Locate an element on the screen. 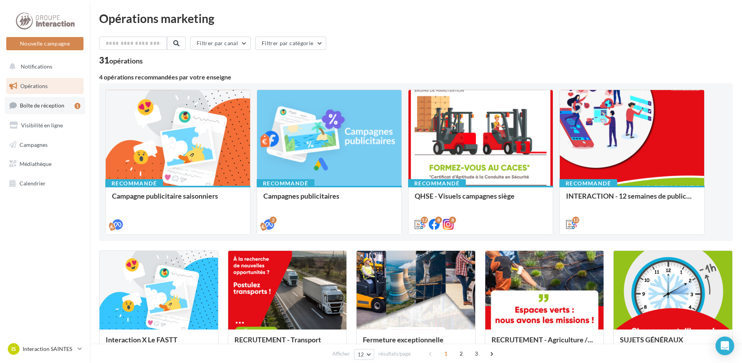  div: 2 is located at coordinates (273, 220).